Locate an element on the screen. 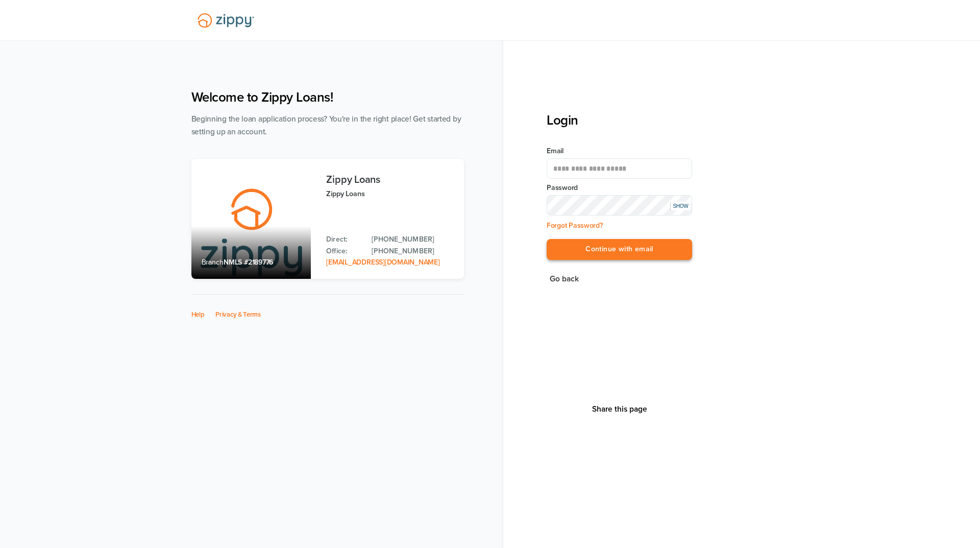 The width and height of the screenshot is (980, 548). label: Password is located at coordinates (619, 188).